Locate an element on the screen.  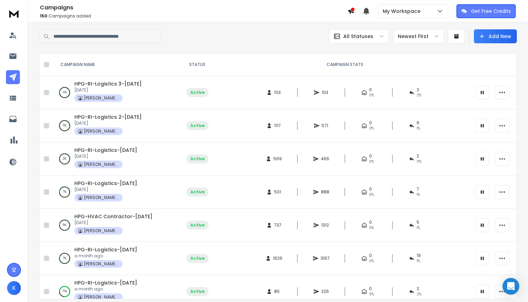
th: CAMPAIGN NAME is located at coordinates (114, 65).